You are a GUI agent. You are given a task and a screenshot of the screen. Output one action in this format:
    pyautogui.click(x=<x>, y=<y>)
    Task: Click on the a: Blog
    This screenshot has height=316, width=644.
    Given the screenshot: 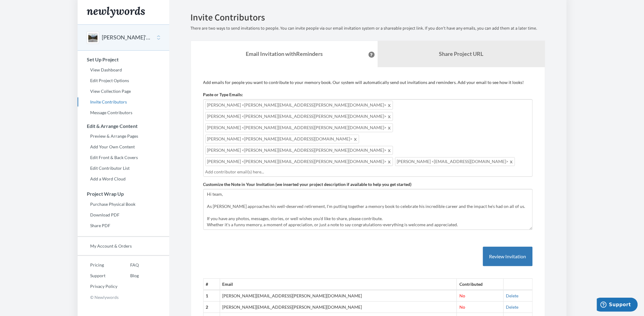 What is the action you would take?
    pyautogui.click(x=128, y=275)
    